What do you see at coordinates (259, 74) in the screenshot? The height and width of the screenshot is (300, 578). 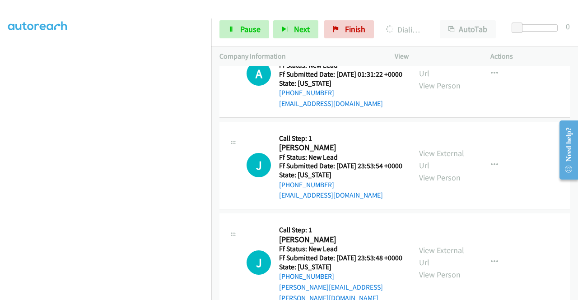 I see `h1: A` at bounding box center [259, 74].